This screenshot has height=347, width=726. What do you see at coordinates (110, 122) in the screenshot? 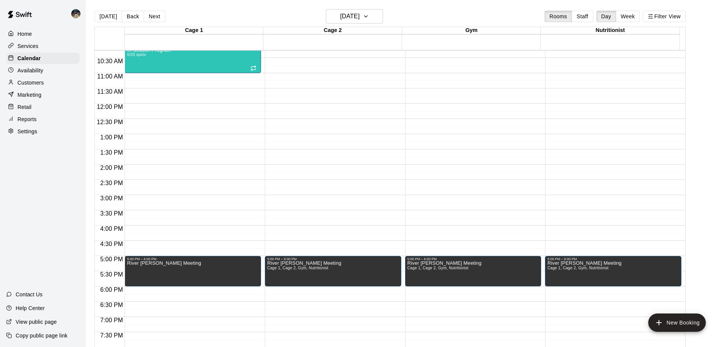
I see `span: 12:30 PM` at bounding box center [110, 122].